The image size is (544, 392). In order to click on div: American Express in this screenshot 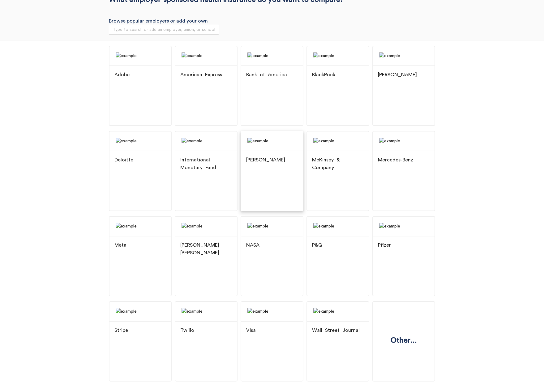, I will do `click(201, 75)`.